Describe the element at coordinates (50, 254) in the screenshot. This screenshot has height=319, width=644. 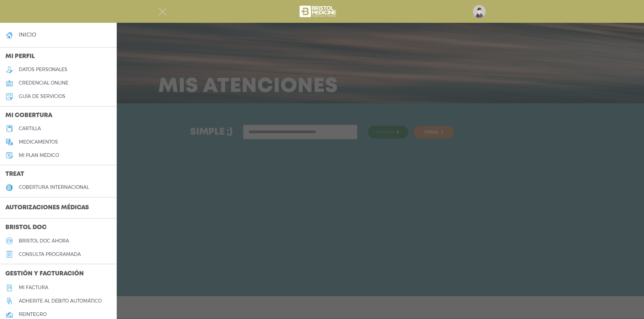
I see `h5: consulta programada` at that location.